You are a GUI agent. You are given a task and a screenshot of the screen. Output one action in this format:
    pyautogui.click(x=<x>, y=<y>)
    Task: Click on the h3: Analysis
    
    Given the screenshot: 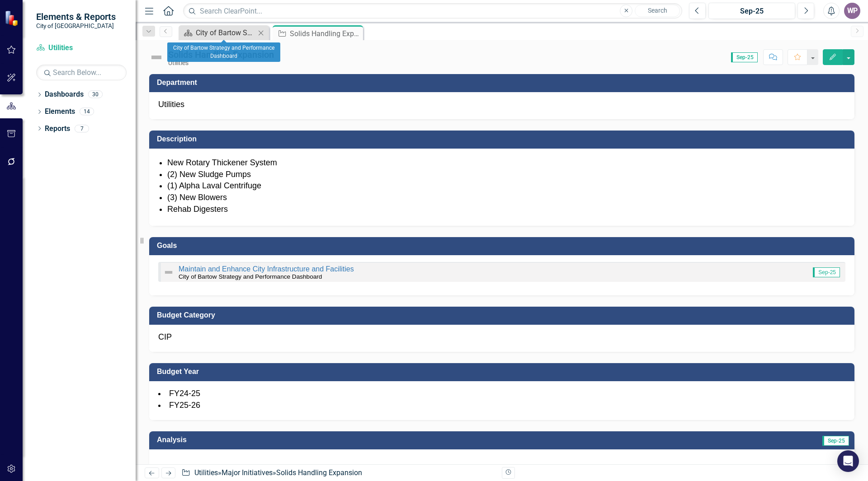 What is the action you would take?
    pyautogui.click(x=337, y=440)
    